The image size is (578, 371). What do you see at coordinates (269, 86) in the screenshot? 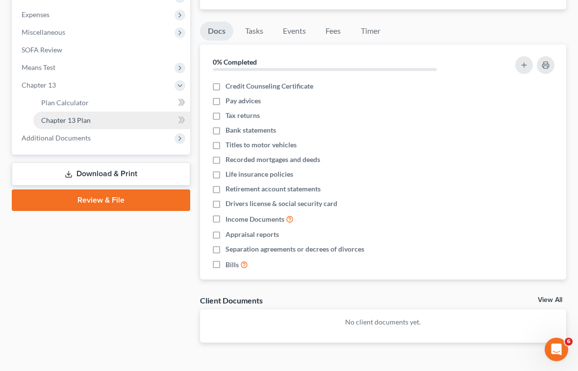
I see `span: Credit Counseling Certificate` at bounding box center [269, 86].